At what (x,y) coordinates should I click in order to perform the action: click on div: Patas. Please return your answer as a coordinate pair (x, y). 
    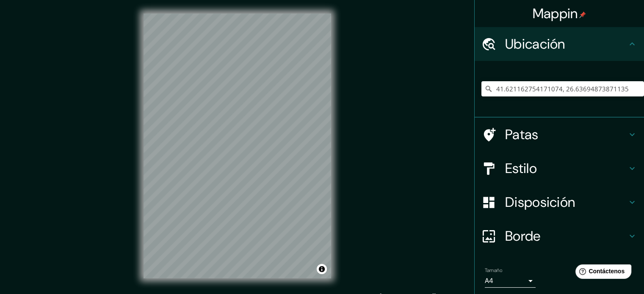
    Looking at the image, I should click on (559, 135).